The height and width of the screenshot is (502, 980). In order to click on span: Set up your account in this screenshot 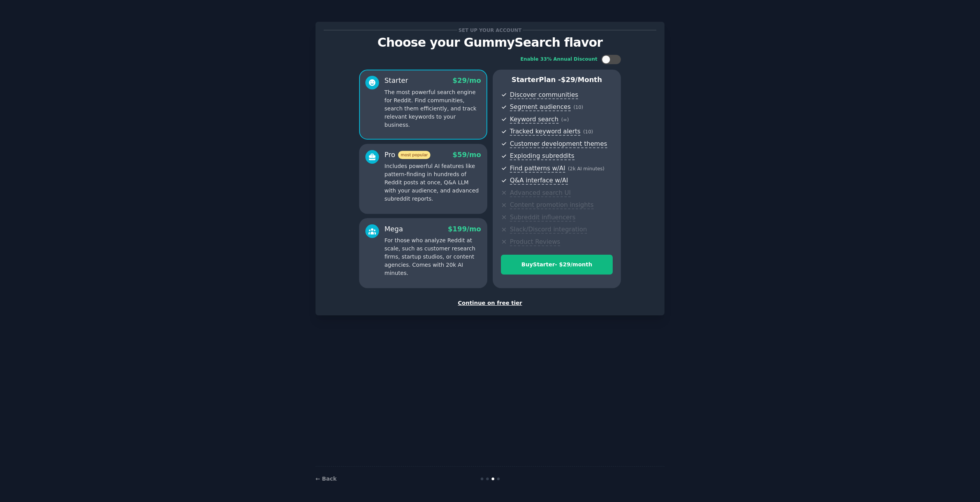, I will do `click(490, 30)`.